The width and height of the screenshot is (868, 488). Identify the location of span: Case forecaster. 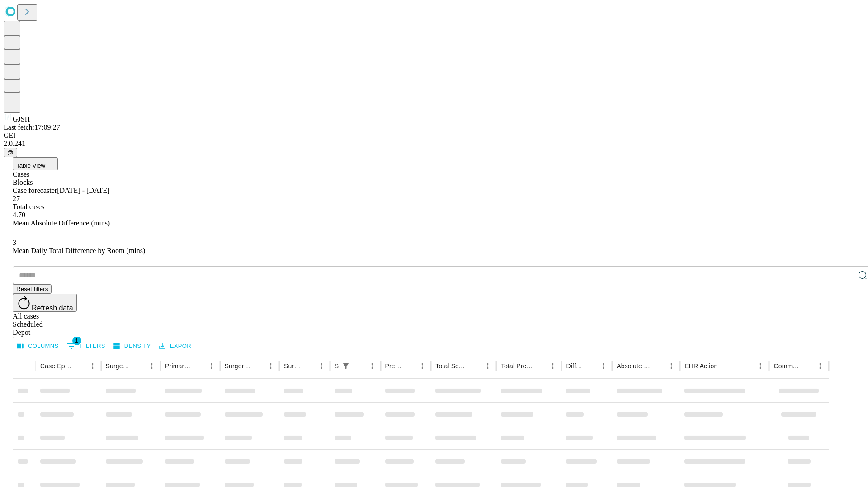
(35, 190).